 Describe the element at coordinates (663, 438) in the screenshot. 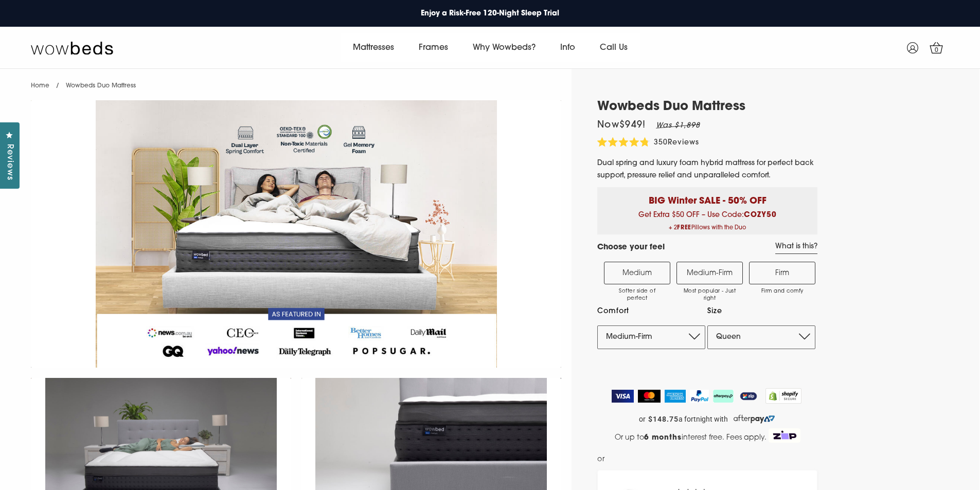

I see `strong: 6 months` at that location.